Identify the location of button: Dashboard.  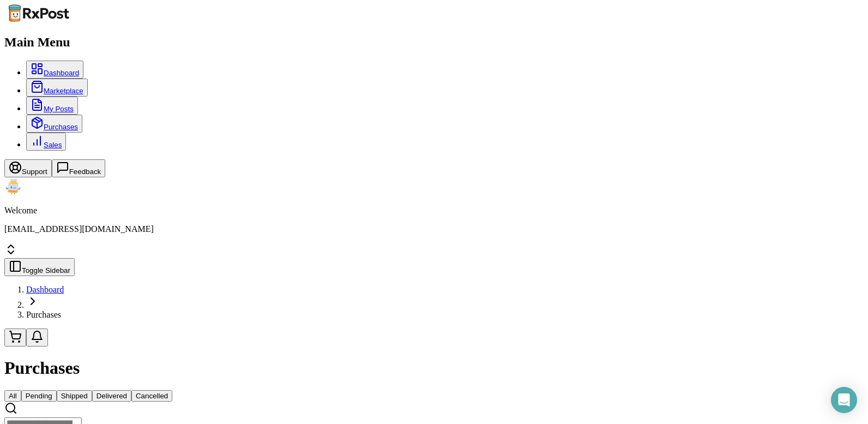
(54, 69).